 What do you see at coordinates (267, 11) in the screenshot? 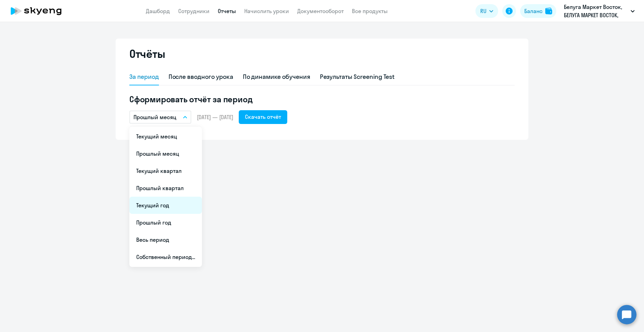
I see `a: Начислить уроки` at bounding box center [267, 11].